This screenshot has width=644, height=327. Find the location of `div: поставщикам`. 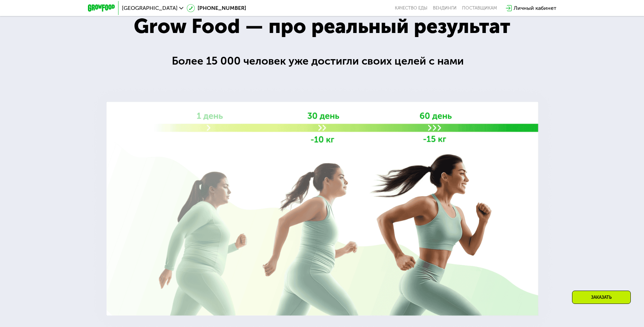

div: поставщикам is located at coordinates (480, 8).